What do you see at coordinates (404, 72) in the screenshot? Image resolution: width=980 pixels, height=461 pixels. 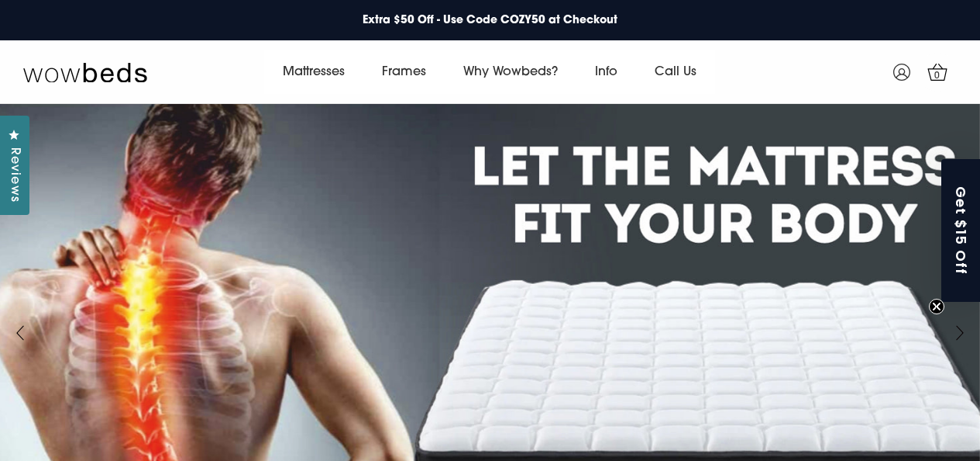 I see `a: Frames` at bounding box center [404, 72].